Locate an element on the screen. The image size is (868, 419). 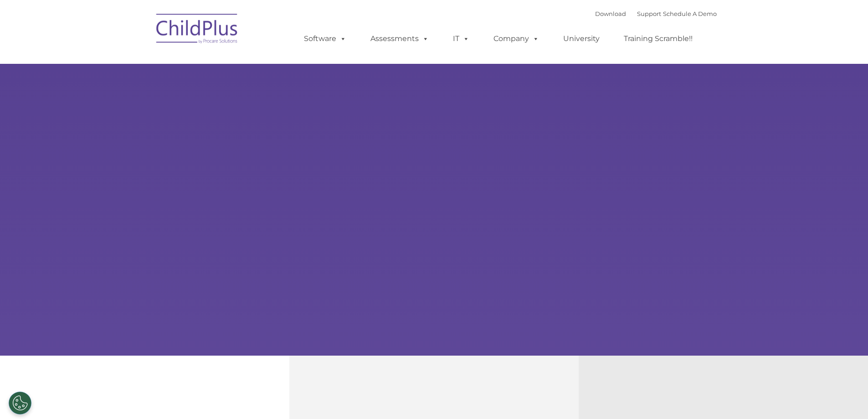
a: Software is located at coordinates (325, 39).